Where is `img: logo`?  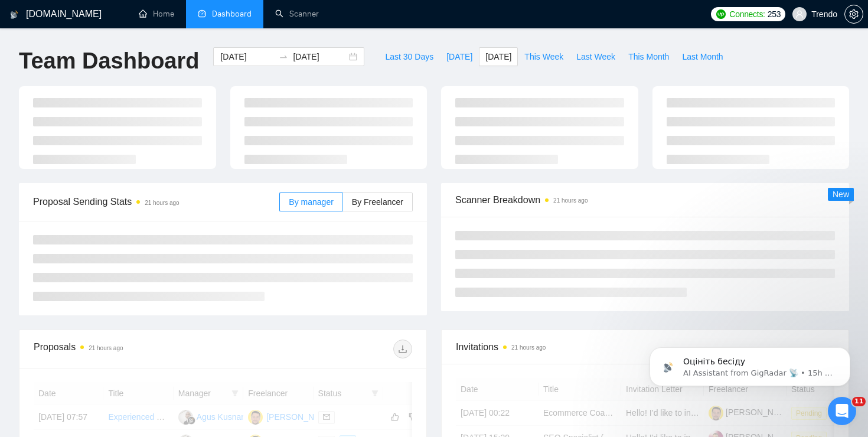
img: logo is located at coordinates (14, 15).